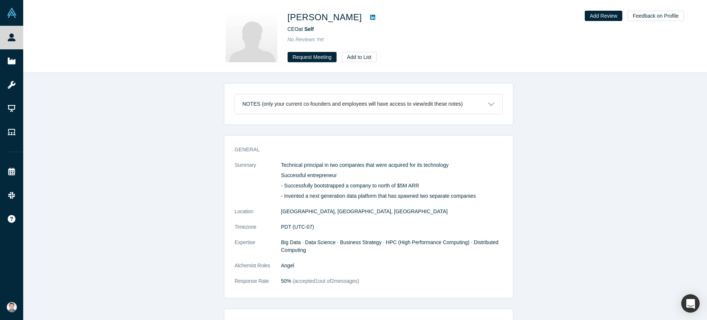  I want to click on button: Add to List, so click(359, 57).